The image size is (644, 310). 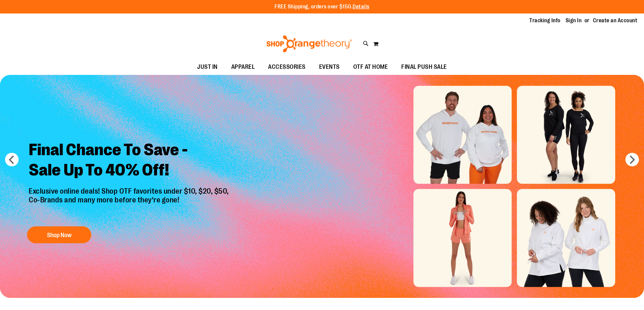 I want to click on a: Details, so click(x=361, y=7).